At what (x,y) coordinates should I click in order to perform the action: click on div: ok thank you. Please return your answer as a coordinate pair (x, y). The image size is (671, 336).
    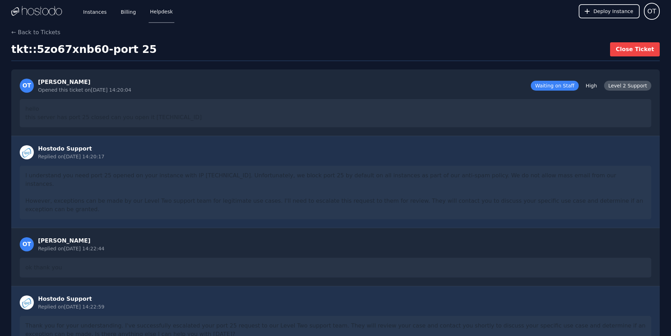
    Looking at the image, I should click on (335, 267).